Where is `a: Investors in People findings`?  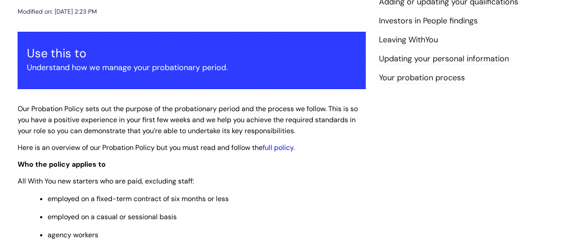 a: Investors in People findings is located at coordinates (428, 21).